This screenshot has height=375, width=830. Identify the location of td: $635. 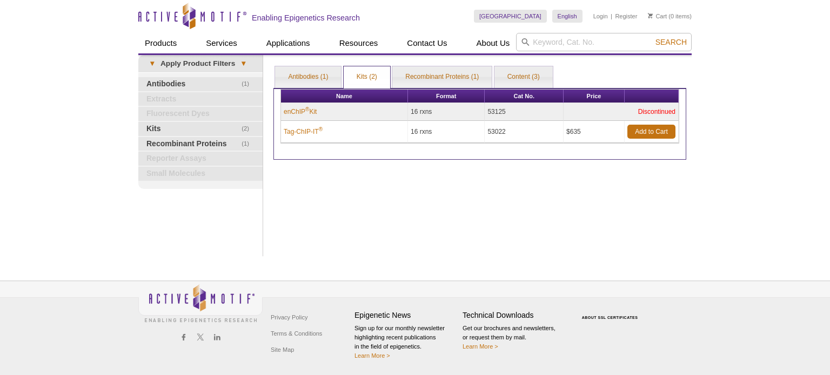
(594, 132).